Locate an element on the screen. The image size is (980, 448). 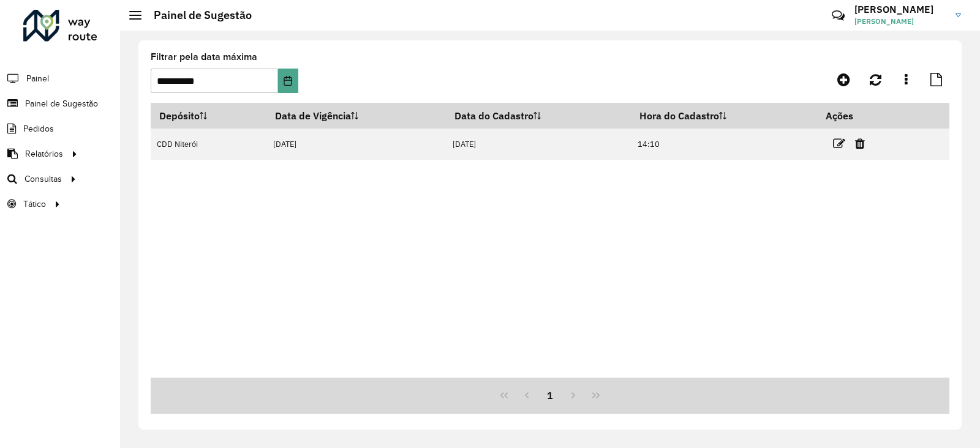
th: Depósito is located at coordinates (208, 115).